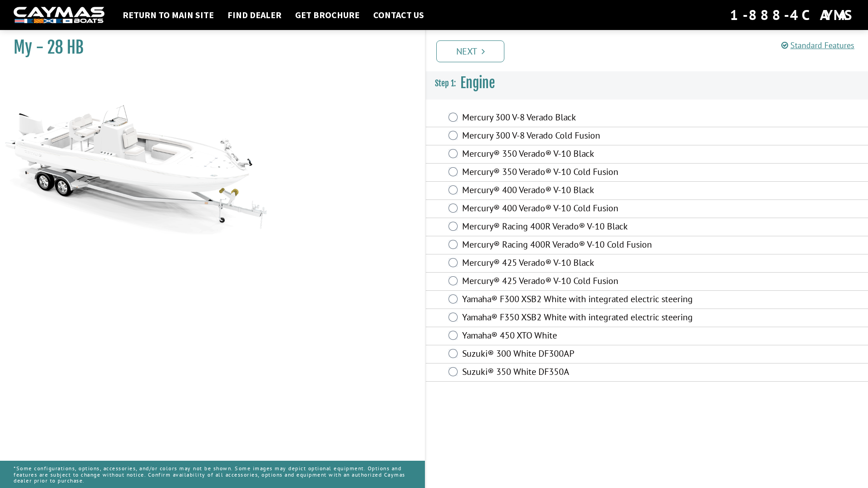 The image size is (868, 488). Describe the element at coordinates (470, 52) in the screenshot. I see `a: Next` at that location.